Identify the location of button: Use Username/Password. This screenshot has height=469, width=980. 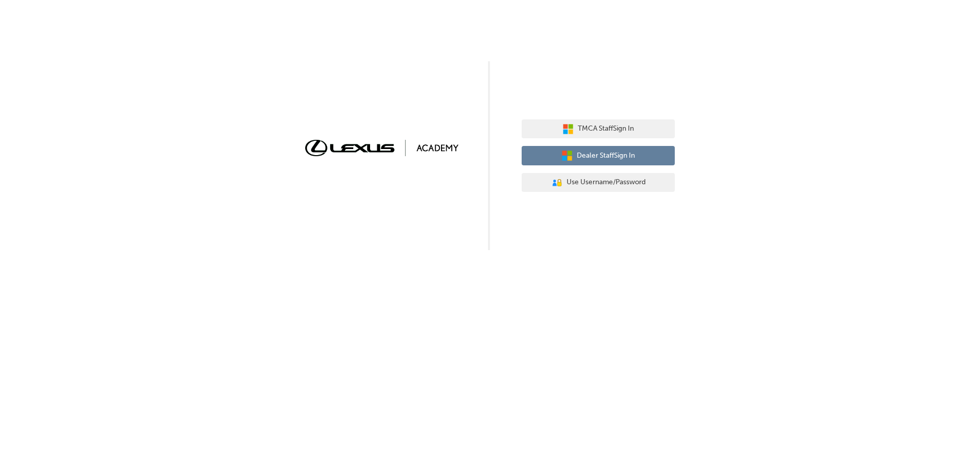
(599, 183).